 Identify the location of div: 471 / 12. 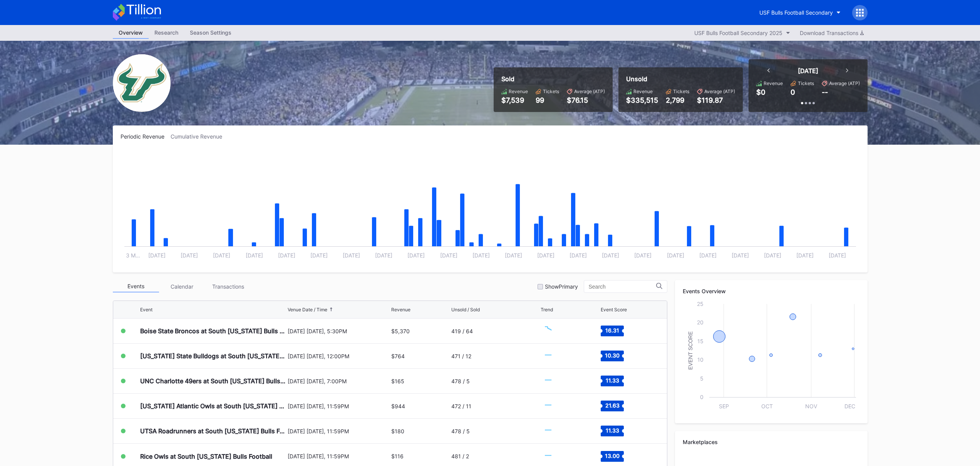
(461, 356).